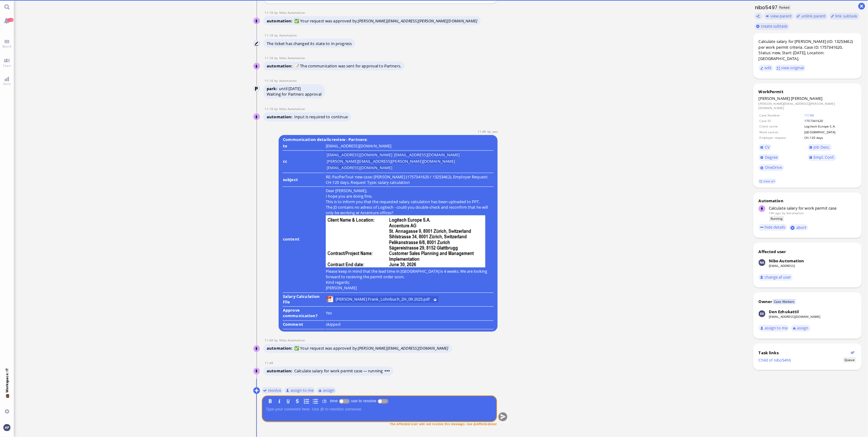 The image size is (868, 437). Describe the element at coordinates (824, 157) in the screenshot. I see `span: Empl. Conf.` at that location.